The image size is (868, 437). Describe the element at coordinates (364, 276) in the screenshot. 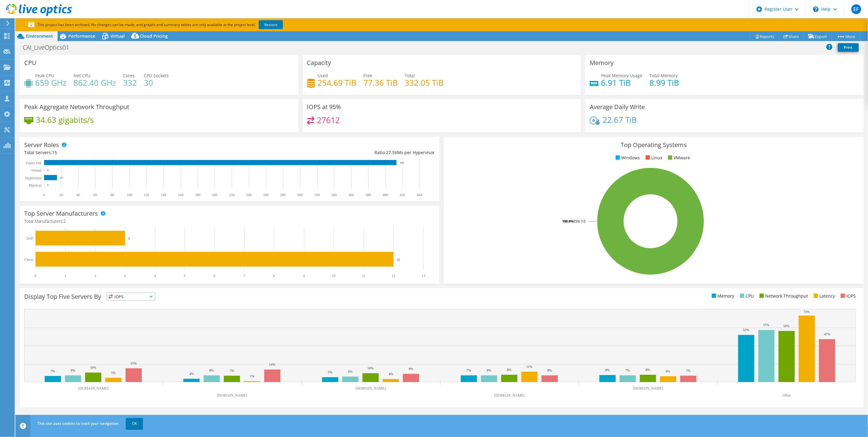

I see `text: 11` at that location.